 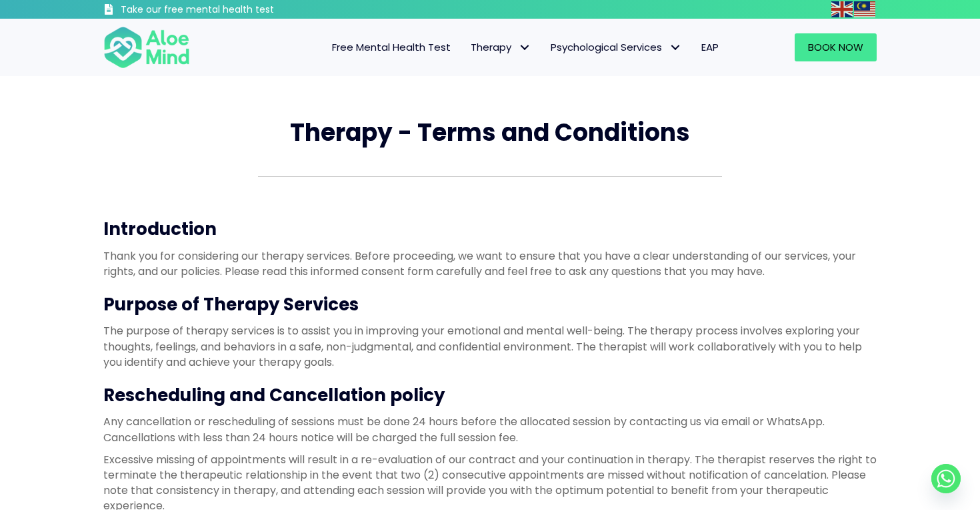 I want to click on span: Therapy: submenu, so click(x=524, y=48).